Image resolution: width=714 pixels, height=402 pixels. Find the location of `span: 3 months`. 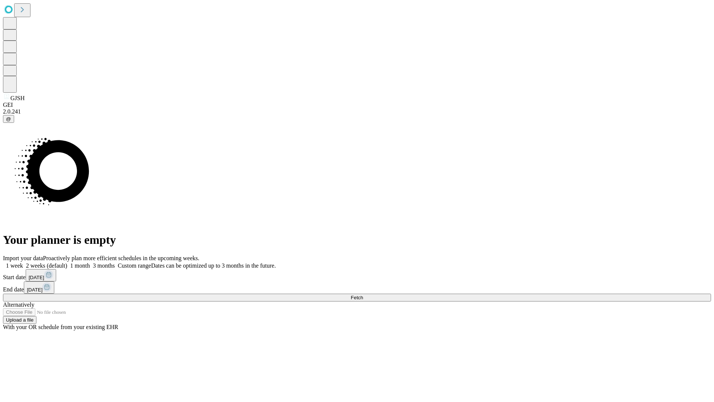

span: 3 months is located at coordinates (104, 265).